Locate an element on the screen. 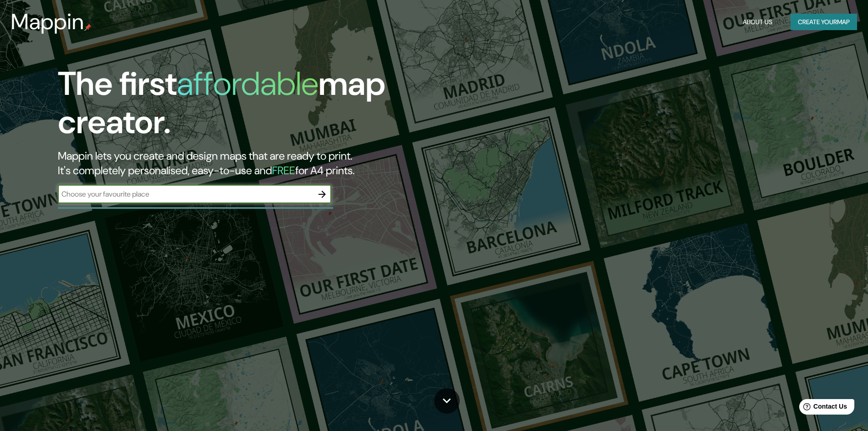 The width and height of the screenshot is (868, 431). span: Contact Us is located at coordinates (43, 11).